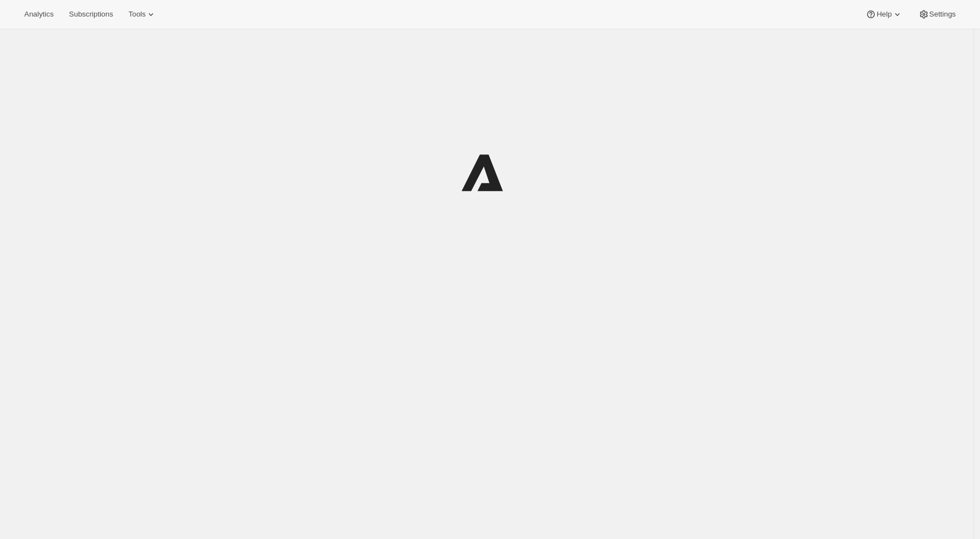 The width and height of the screenshot is (980, 539). What do you see at coordinates (38, 14) in the screenshot?
I see `span: Analytics` at bounding box center [38, 14].